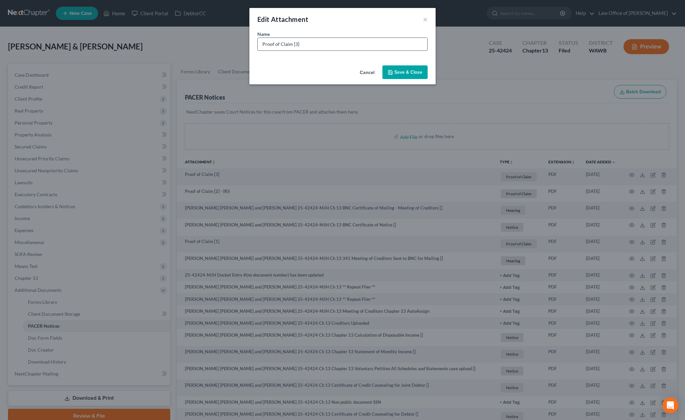 Image resolution: width=685 pixels, height=420 pixels. What do you see at coordinates (405, 72) in the screenshot?
I see `button: Save & Close` at bounding box center [405, 72].